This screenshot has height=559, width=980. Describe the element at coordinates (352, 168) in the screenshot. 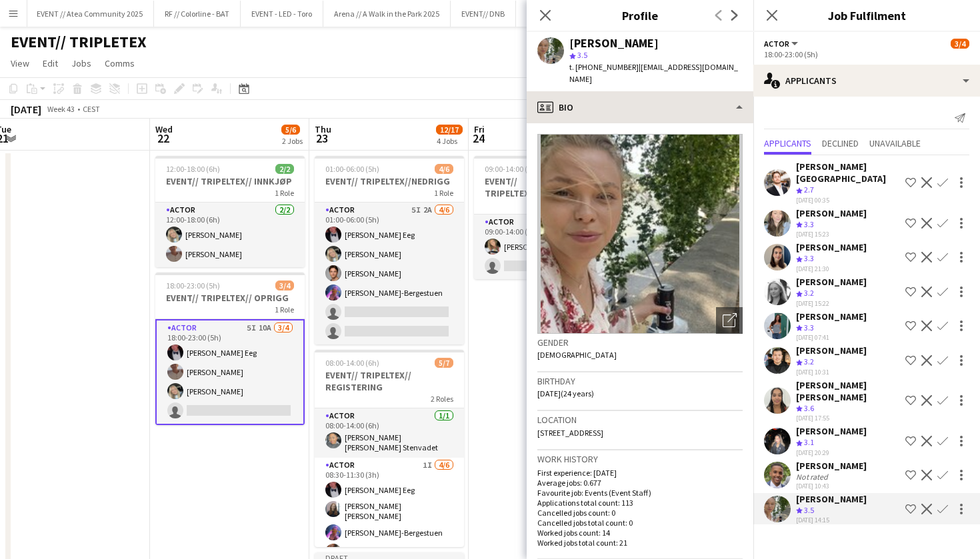

I see `span: 01:00-06:00 (5h)` at that location.